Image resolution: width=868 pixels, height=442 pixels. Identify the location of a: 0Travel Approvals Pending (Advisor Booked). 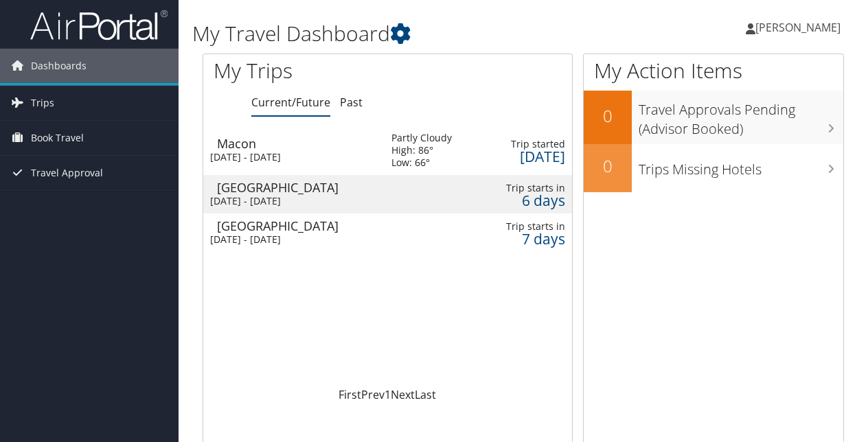
(713, 117).